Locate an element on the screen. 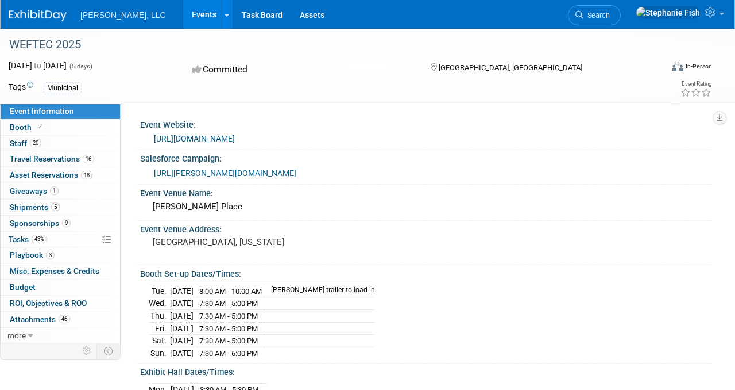 This screenshot has height=390, width=735. td: Tags is located at coordinates (21, 87).